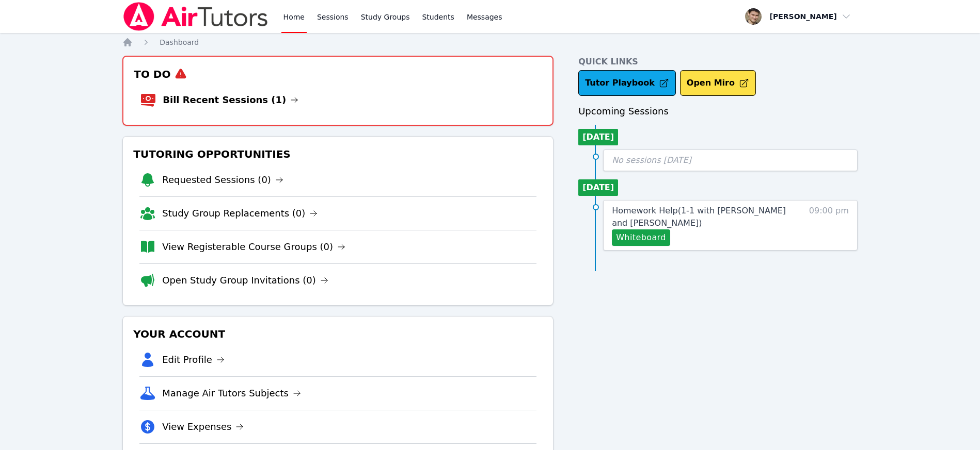 This screenshot has width=980, height=450. Describe the element at coordinates (193, 360) in the screenshot. I see `a: Edit Profile` at that location.